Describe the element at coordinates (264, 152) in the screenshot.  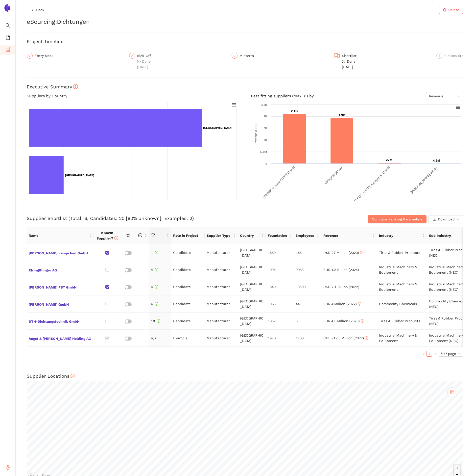
I see `text: 500M` at that location.